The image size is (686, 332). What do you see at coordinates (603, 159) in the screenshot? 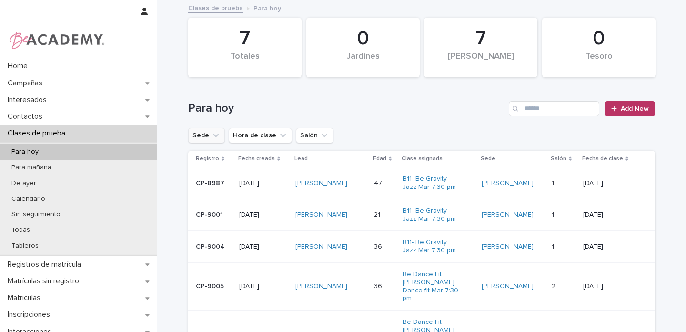
I see `p: Fecha de clase` at bounding box center [603, 159].